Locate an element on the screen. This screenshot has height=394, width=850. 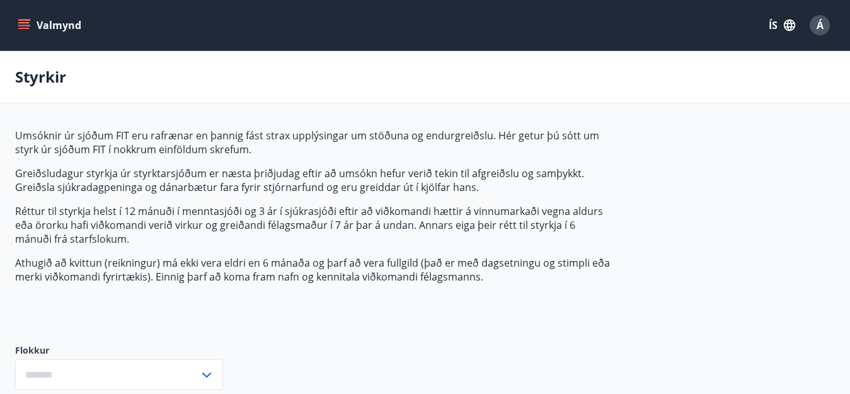
label: Flokkur is located at coordinates (119, 350).